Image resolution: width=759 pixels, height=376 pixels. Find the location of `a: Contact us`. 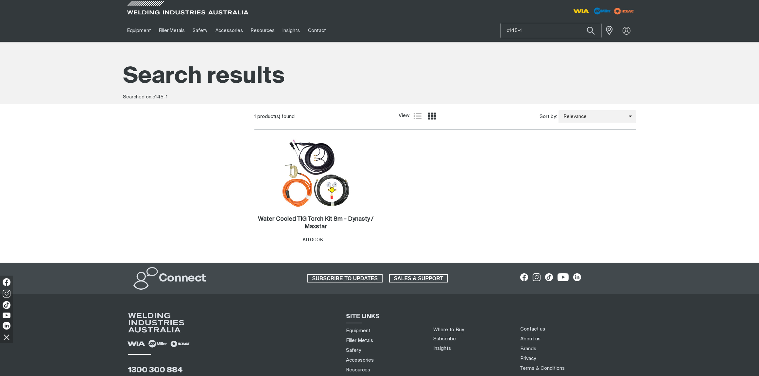

a: Contact us is located at coordinates (532, 329).